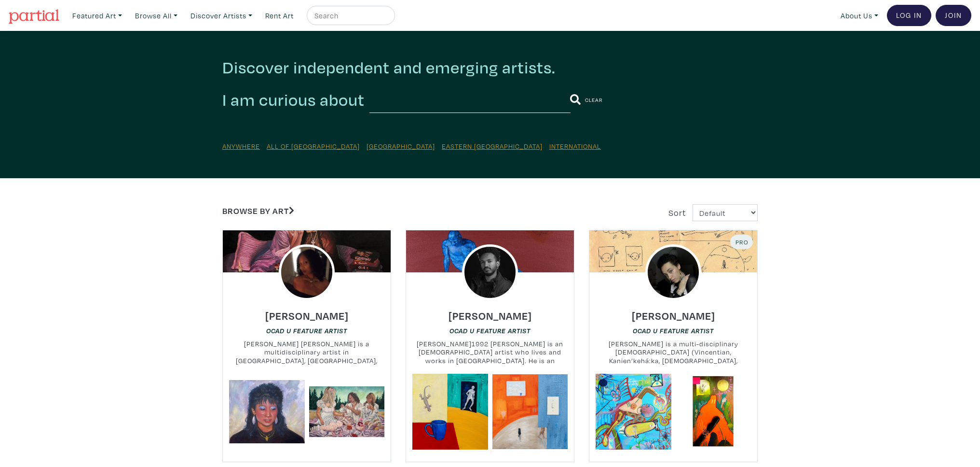 Image resolution: width=980 pixels, height=467 pixels. I want to click on a: International, so click(575, 145).